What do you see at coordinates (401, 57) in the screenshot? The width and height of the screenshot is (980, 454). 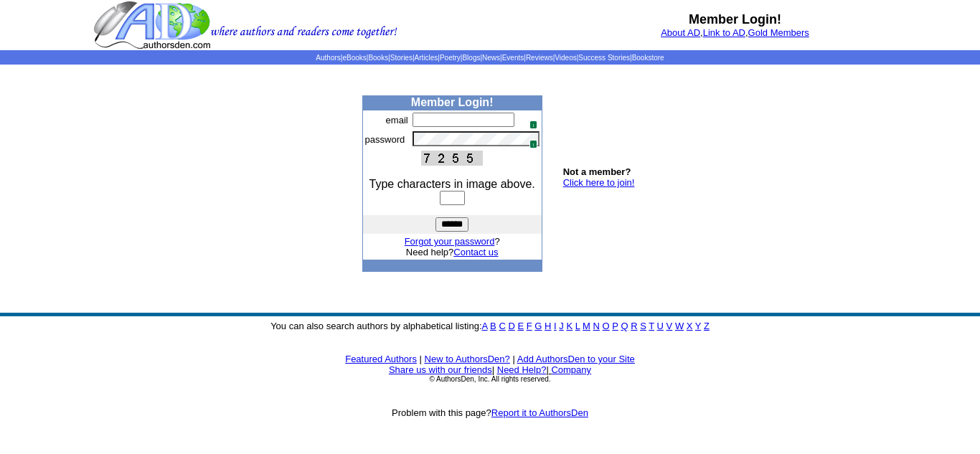 I see `a: Stories` at bounding box center [401, 57].